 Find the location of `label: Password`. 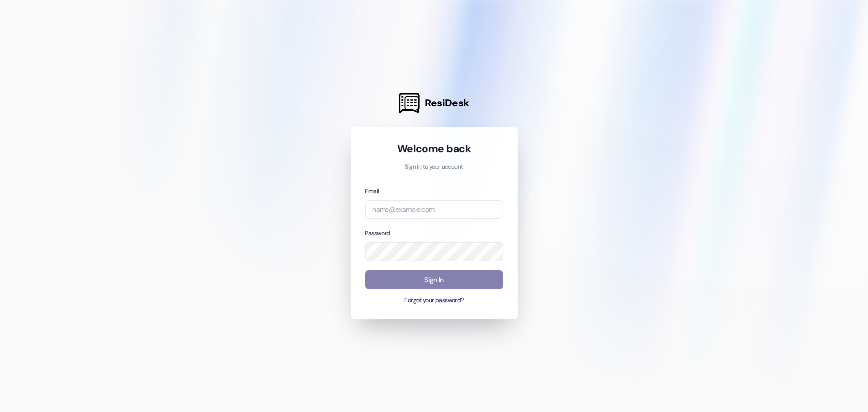

label: Password is located at coordinates (377, 234).